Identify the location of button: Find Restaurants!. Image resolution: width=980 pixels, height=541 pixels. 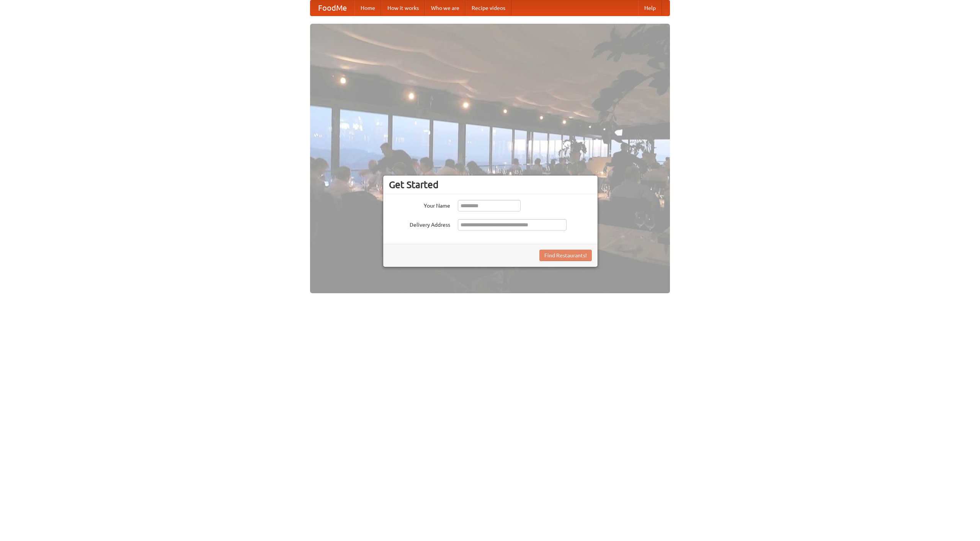
(566, 255).